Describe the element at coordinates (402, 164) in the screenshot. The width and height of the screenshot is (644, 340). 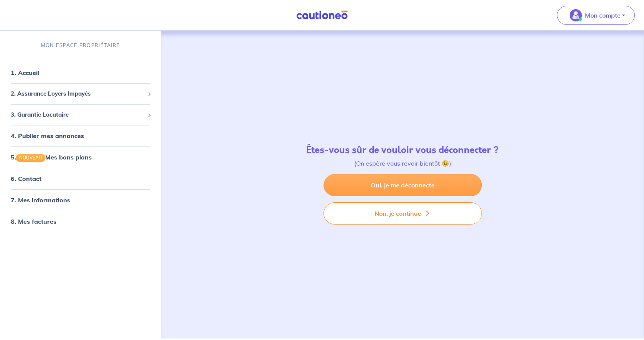
I see `p: (On espère vous revoir bientôt 😉)` at that location.